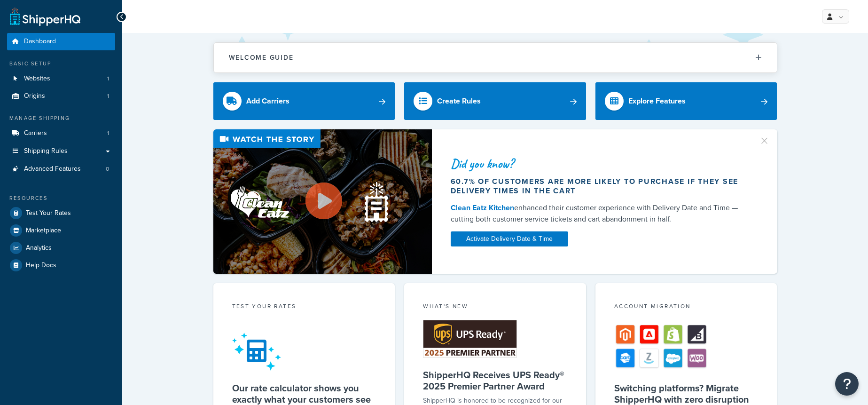 The height and width of the screenshot is (405, 868). What do you see at coordinates (61, 231) in the screenshot?
I see `li: Marketplace` at bounding box center [61, 231].